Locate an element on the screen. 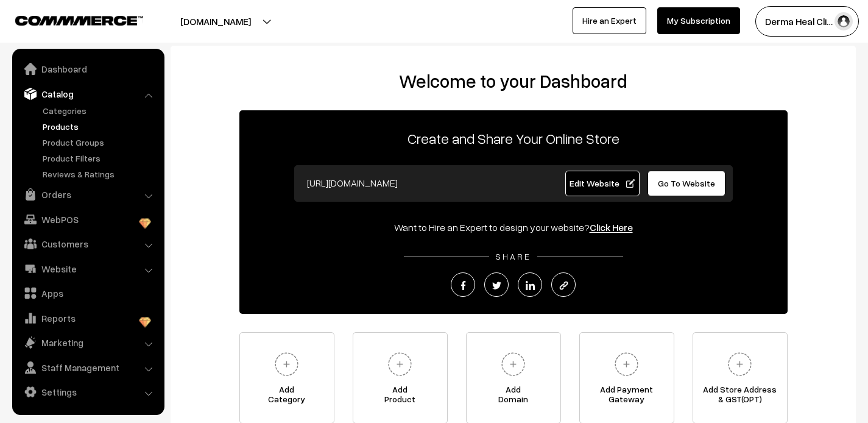 Image resolution: width=868 pixels, height=423 pixels. a: Products is located at coordinates (100, 126).